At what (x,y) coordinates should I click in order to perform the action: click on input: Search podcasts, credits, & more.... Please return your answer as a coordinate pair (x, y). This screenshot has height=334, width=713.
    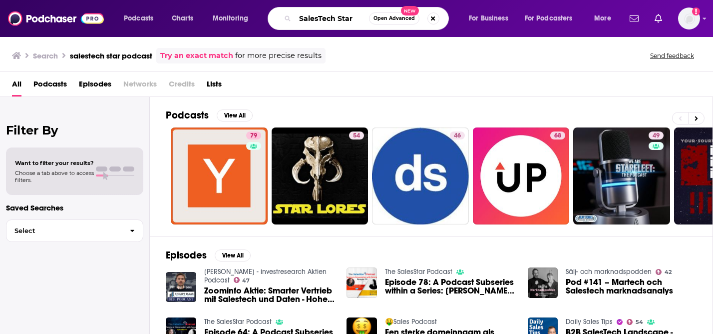
    Looking at the image, I should click on (332, 18).